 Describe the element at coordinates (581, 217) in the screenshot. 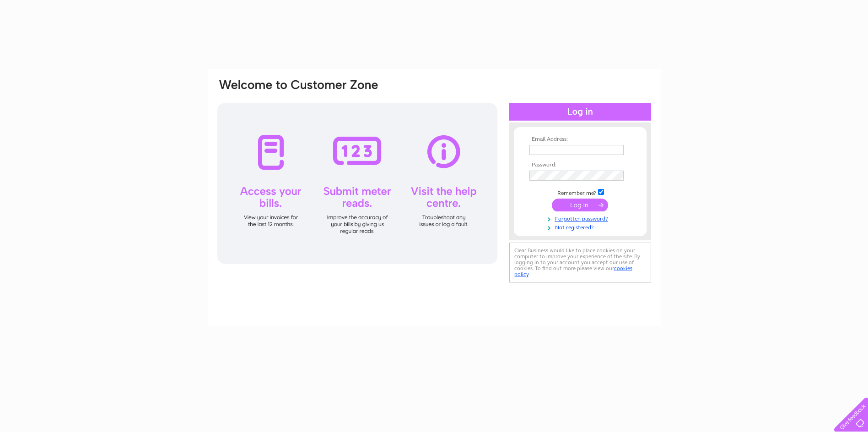

I see `a: Forgotten password?` at that location.